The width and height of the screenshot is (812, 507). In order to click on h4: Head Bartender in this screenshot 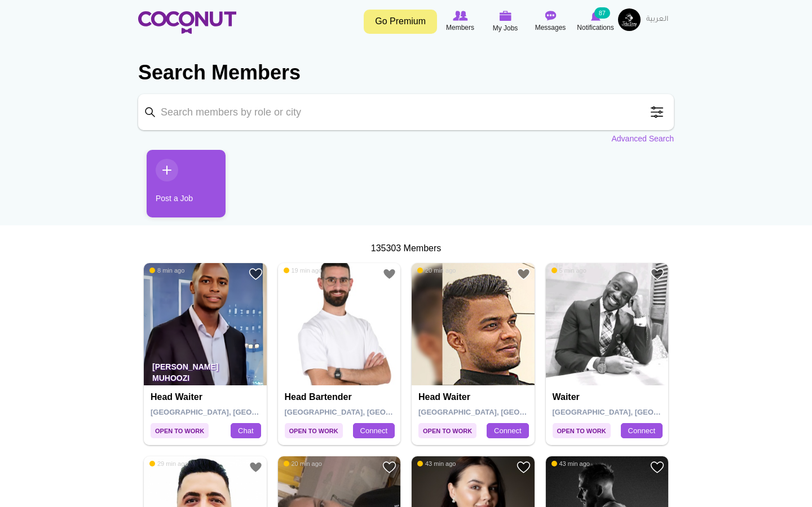, I will do `click(341, 397)`.